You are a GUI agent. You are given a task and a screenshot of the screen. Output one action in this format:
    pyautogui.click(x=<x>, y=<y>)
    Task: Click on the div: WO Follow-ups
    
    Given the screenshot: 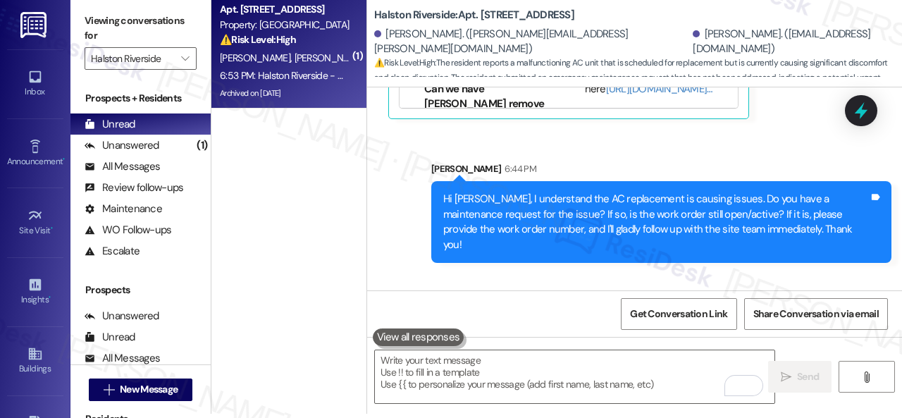 What is the action you would take?
    pyautogui.click(x=128, y=230)
    